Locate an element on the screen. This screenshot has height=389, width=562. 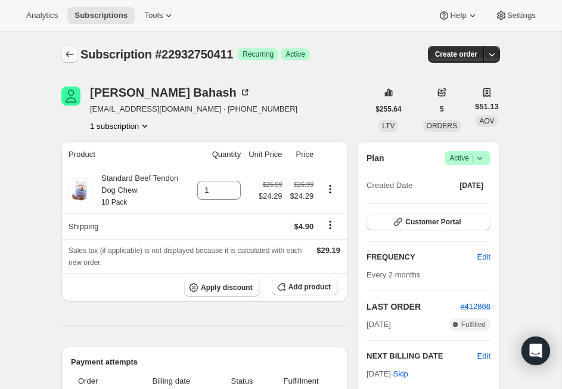
span: Apply discount is located at coordinates (227, 287).